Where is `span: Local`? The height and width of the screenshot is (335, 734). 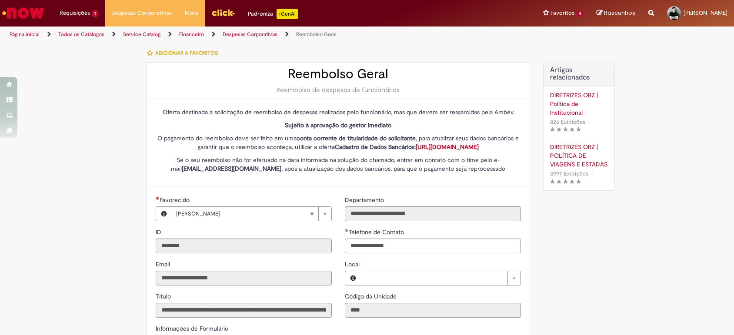 span: Local is located at coordinates (353, 264).